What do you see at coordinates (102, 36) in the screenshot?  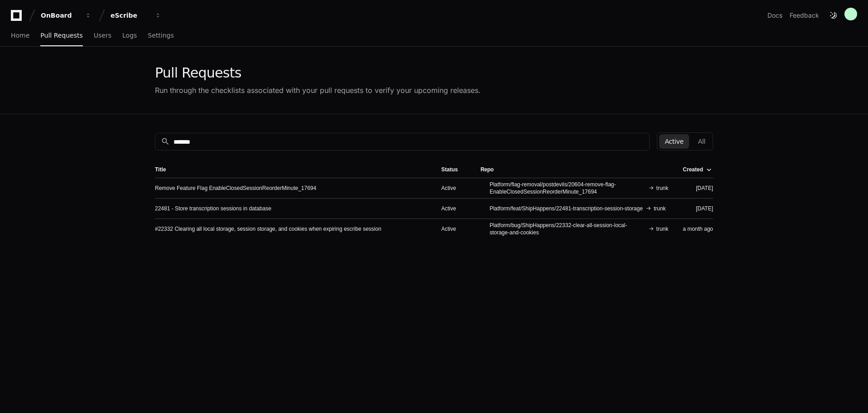 I see `a: Users` at bounding box center [102, 36].